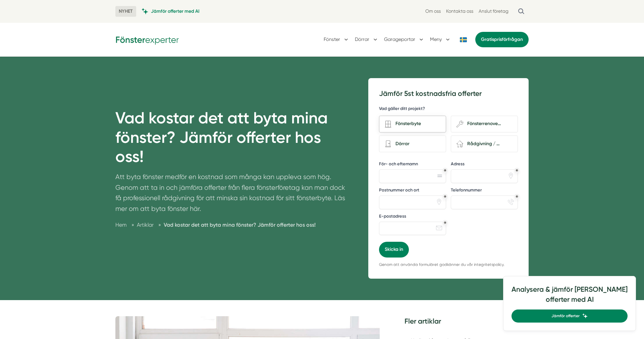  Describe the element at coordinates (448, 94) in the screenshot. I see `h3: Jämför 5st kostnadsfria offerter` at that location.